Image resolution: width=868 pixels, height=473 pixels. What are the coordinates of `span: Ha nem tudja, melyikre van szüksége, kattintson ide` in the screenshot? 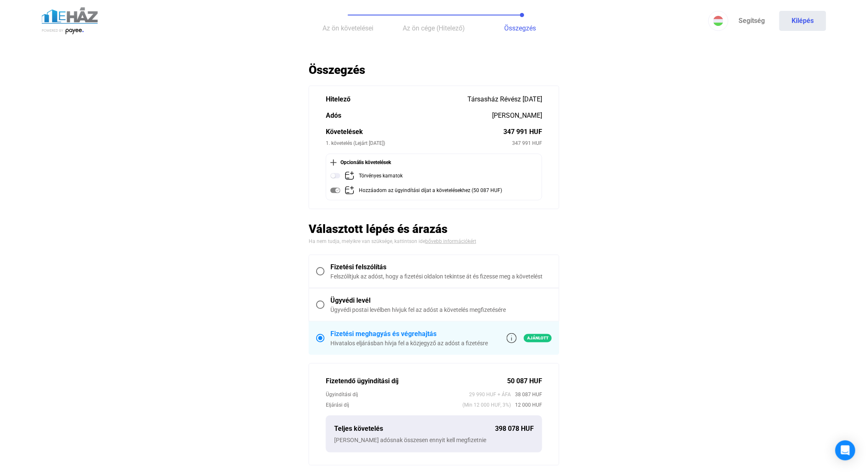 It's located at (366, 242).